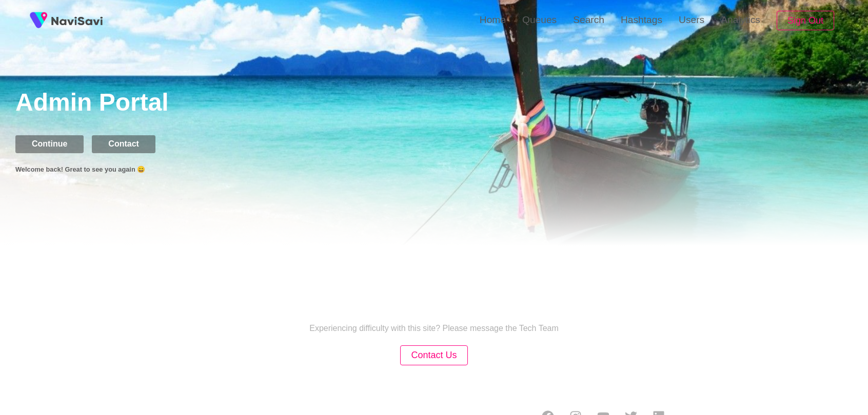 Image resolution: width=868 pixels, height=415 pixels. Describe the element at coordinates (433, 355) in the screenshot. I see `button: Contact Us` at that location.